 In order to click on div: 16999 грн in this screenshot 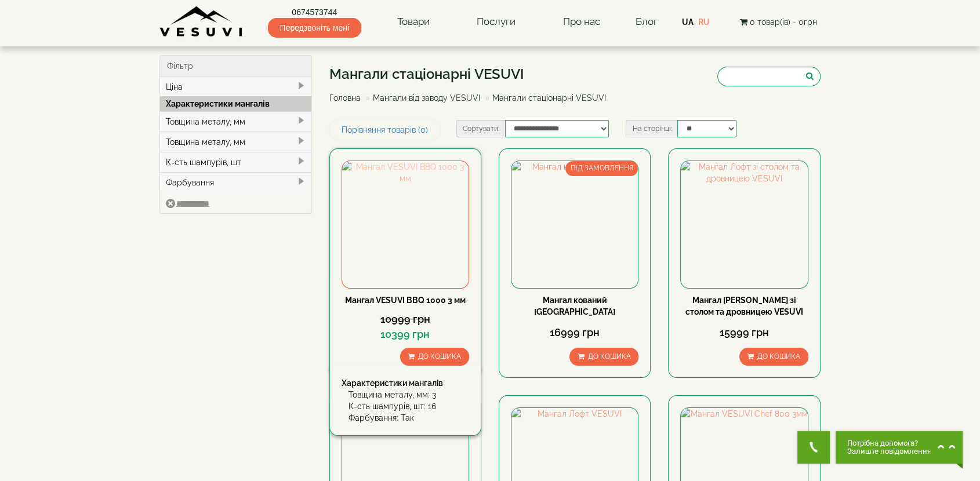, I will do `click(575, 333)`.